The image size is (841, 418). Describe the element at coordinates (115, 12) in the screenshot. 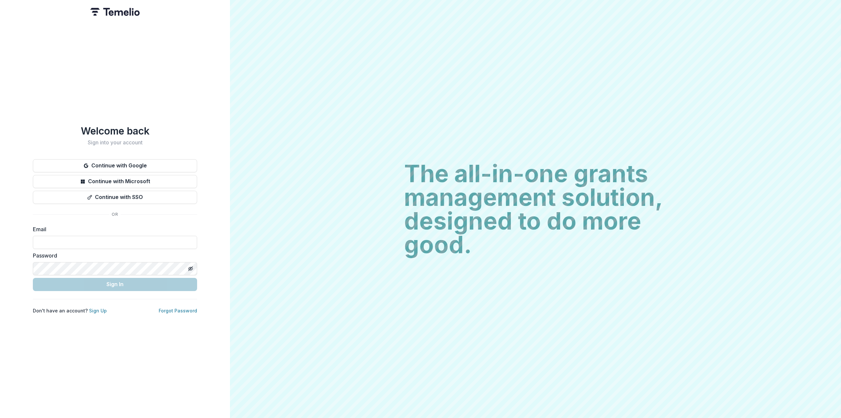

I see `img: Temelio` at that location.